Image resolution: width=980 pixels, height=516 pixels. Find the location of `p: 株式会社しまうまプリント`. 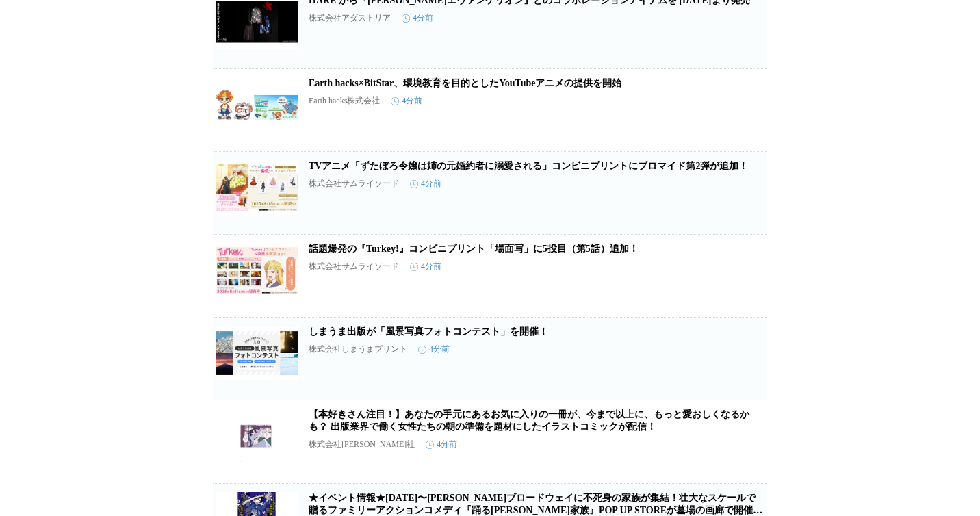

p: 株式会社しまうまプリント is located at coordinates (358, 349).